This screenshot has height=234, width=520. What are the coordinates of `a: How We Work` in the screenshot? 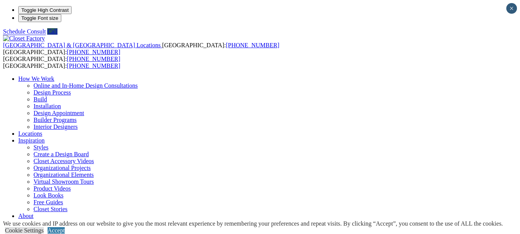 It's located at (36, 78).